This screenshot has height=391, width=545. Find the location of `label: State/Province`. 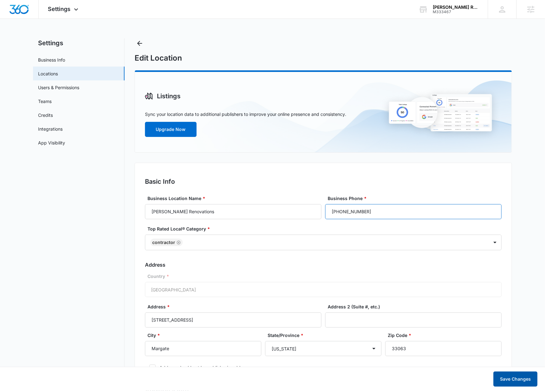

label: State/Province is located at coordinates (326, 335).